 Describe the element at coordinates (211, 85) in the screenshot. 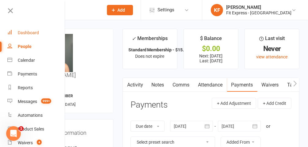

I see `a: Attendance` at that location.